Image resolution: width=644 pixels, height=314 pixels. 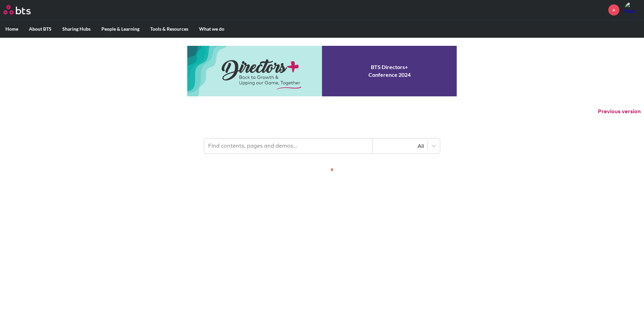 I want to click on label: What we do, so click(x=212, y=29).